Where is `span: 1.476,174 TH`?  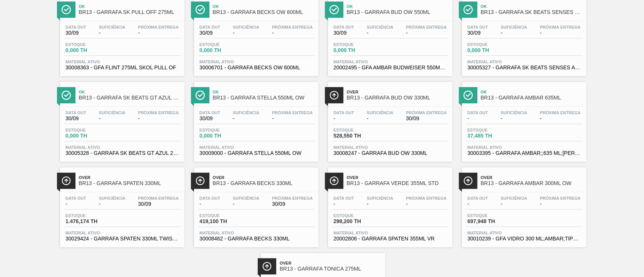 span: 1.476,174 TH is located at coordinates (92, 221).